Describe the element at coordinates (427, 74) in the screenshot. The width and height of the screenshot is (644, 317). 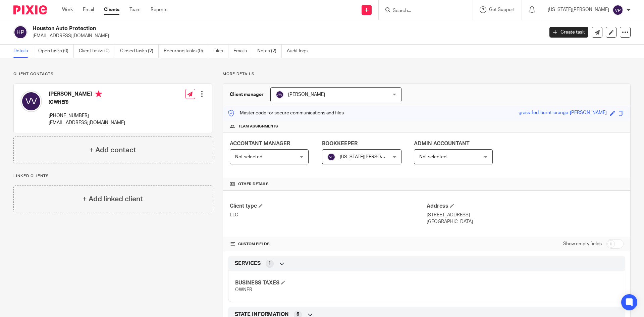
I see `p: More details` at that location.